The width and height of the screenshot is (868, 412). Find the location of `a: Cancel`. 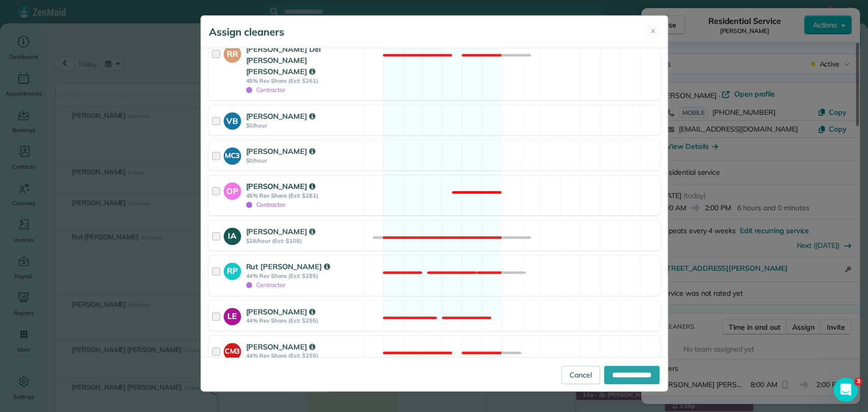

a: Cancel is located at coordinates (581, 375).